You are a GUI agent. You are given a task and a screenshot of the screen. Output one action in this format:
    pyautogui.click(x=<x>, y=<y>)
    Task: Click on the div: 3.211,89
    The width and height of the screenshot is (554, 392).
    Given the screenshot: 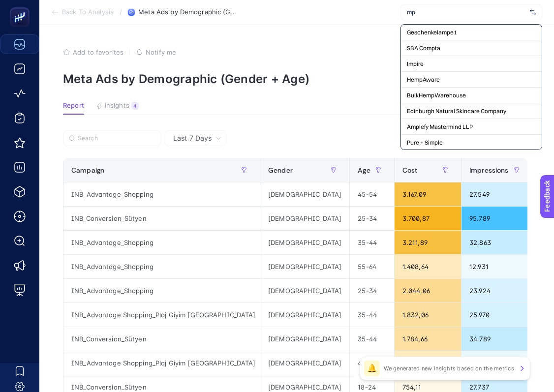 What is the action you would take?
    pyautogui.click(x=428, y=243)
    